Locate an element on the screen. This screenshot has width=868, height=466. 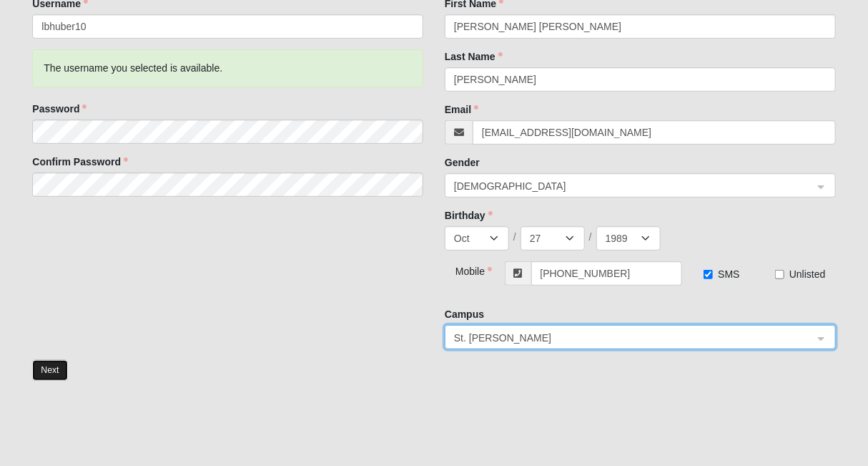
label: Last Name is located at coordinates (473, 57).